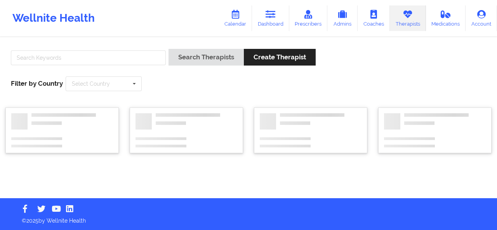 The height and width of the screenshot is (230, 497). I want to click on button: Create Therapist, so click(280, 57).